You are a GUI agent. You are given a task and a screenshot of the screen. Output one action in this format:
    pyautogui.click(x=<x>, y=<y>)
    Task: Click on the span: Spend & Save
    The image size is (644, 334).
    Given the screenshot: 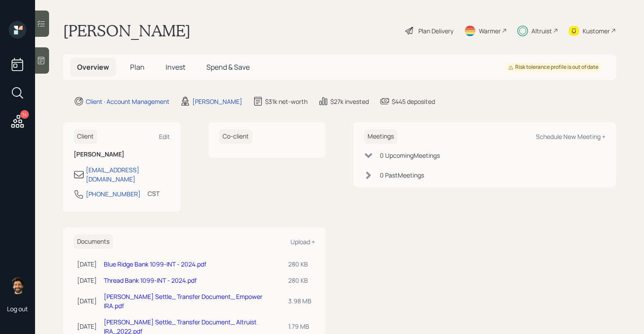 What is the action you would take?
    pyautogui.click(x=228, y=67)
    